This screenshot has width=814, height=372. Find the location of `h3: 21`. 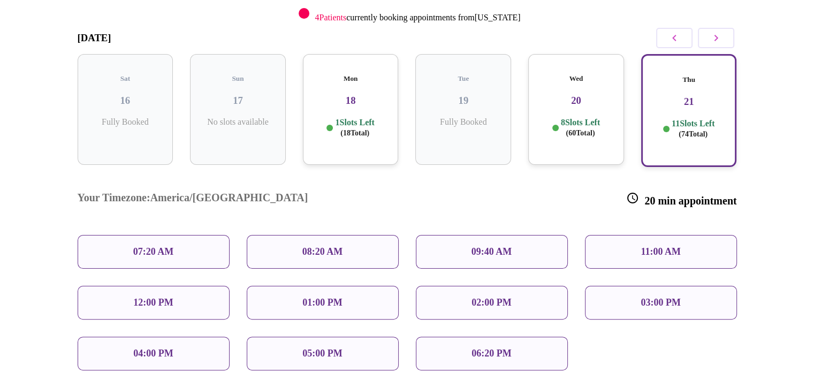

h3: 21 is located at coordinates (688, 102).